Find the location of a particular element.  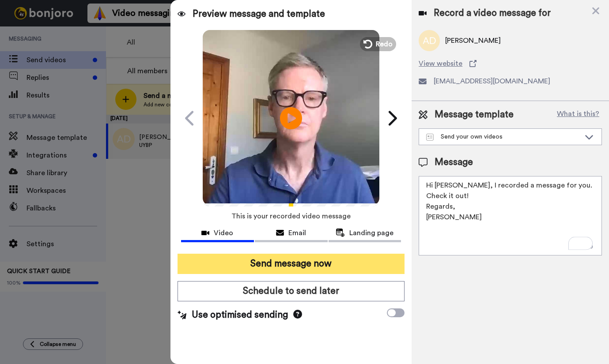

span: Landing page is located at coordinates (371, 233).